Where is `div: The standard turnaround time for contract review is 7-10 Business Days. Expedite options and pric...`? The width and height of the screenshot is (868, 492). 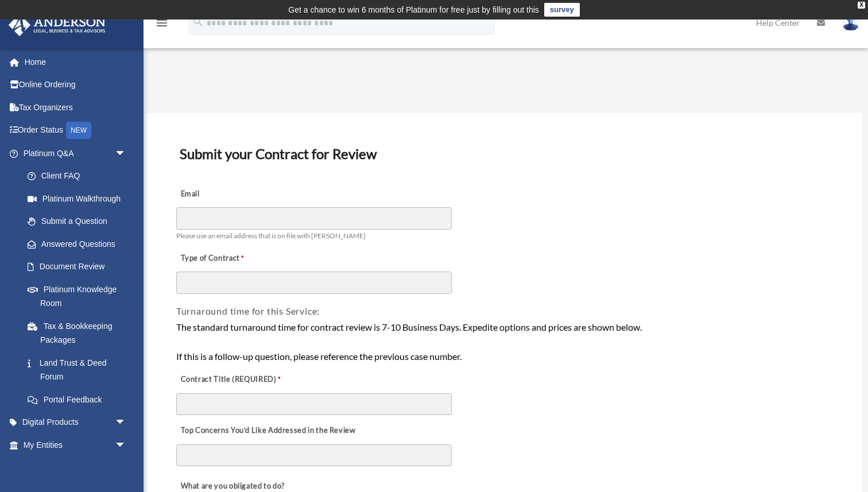 div: The standard turnaround time for contract review is 7-10 Business Days. Expedite options and pric... is located at coordinates (504, 341).